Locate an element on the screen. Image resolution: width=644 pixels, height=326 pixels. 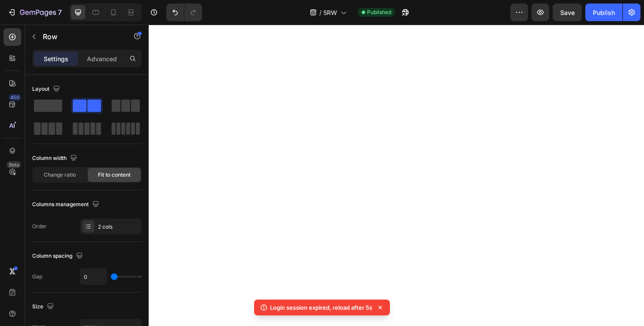
div: Layout is located at coordinates (47, 89).